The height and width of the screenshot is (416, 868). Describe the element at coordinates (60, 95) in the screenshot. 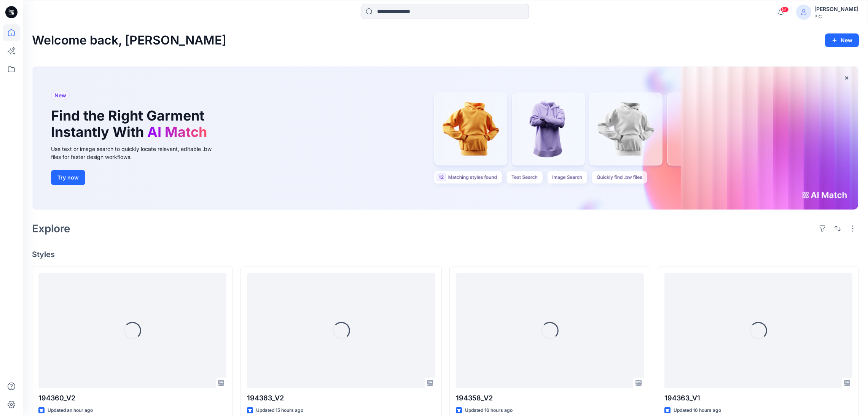

I see `span: New` at that location.